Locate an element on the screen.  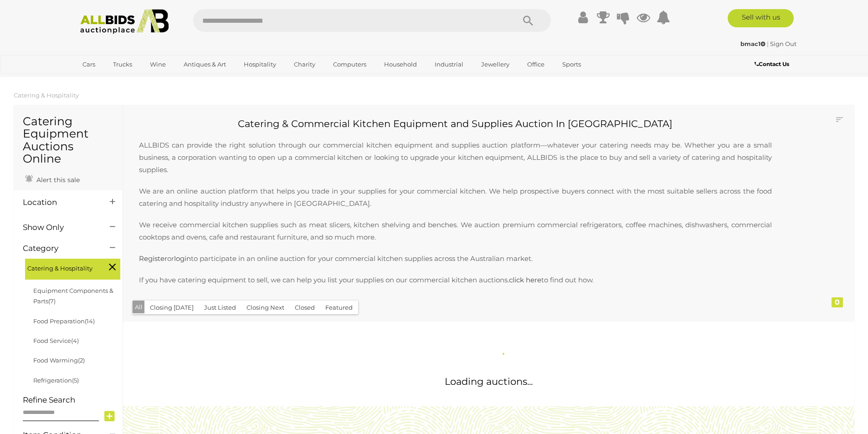
p: If you have catering equipment to sell, we can help you list your supplies on our commercial kitc... is located at coordinates (455, 280).